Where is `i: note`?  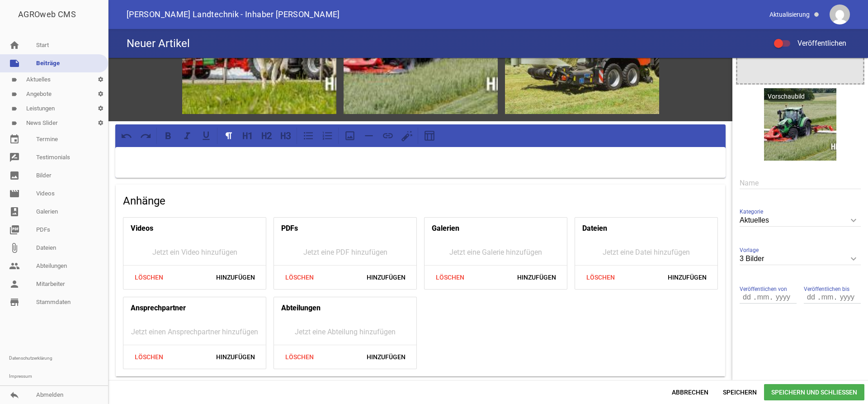 i: note is located at coordinates (14, 64).